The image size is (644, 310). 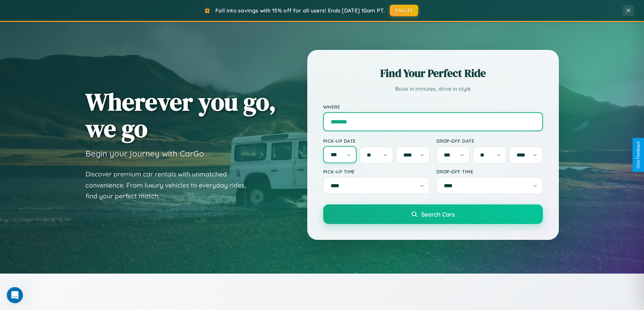 What do you see at coordinates (638, 155) in the screenshot?
I see `div: Give Feedback` at bounding box center [638, 155].